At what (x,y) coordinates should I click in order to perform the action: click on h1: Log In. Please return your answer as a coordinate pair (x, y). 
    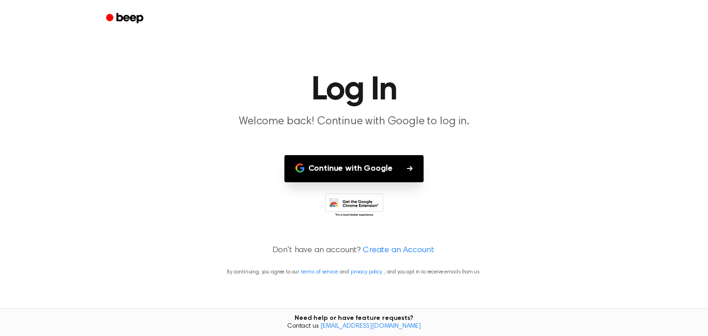
    Looking at the image, I should click on (354, 90).